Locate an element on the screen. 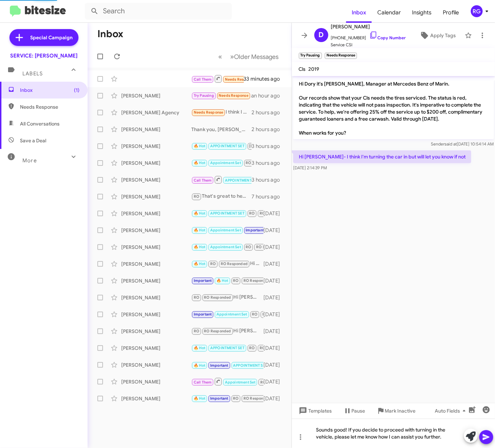 This screenshot has height=448, width=495. span: More is located at coordinates (30, 161).